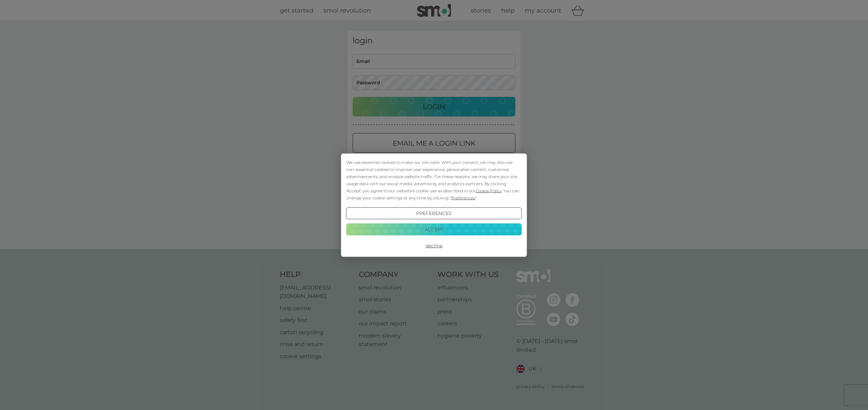 The image size is (868, 410). I want to click on div: We use essential cookies to make our site work. With your consent, we may also use non-essential ..., so click(434, 180).